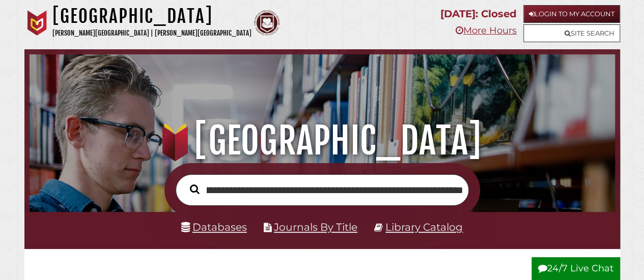  What do you see at coordinates (267, 22) in the screenshot?
I see `img: Calvin Theological Seminary` at bounding box center [267, 22].